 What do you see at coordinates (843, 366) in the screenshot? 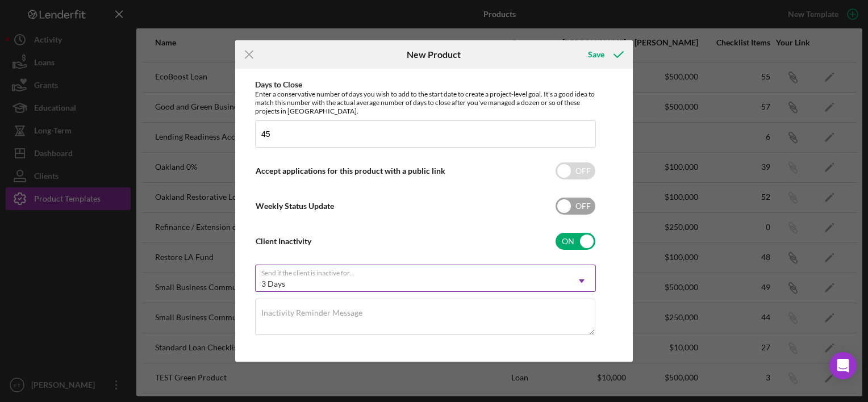
I see `div: Open Intercom Messenger` at bounding box center [843, 366].